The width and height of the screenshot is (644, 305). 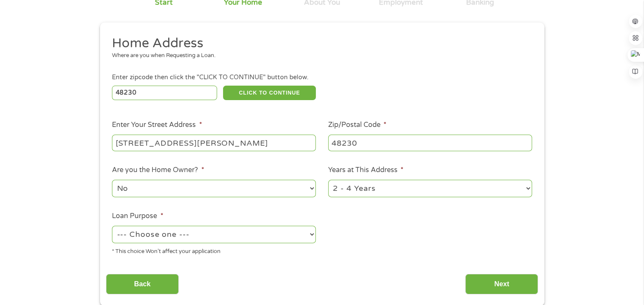 What do you see at coordinates (157, 125) in the screenshot?
I see `label: Enter Your Street Address` at bounding box center [157, 125].